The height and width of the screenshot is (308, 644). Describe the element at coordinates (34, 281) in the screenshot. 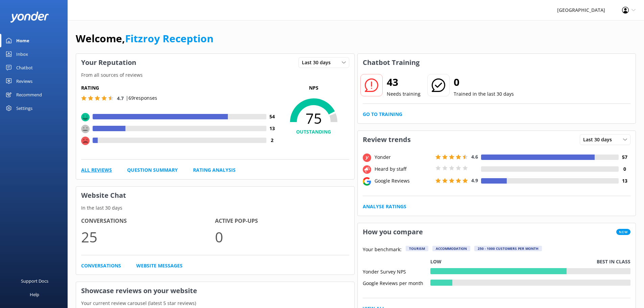

I see `div: Support Docs` at that location.